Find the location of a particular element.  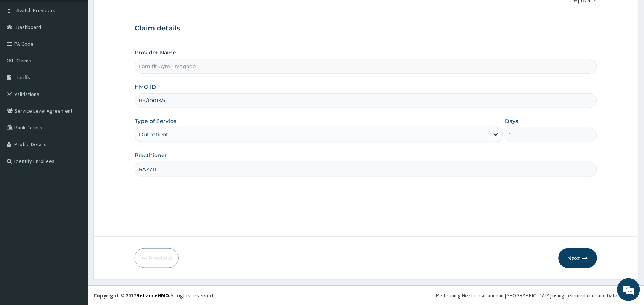

label: HMO ID is located at coordinates (145, 87).